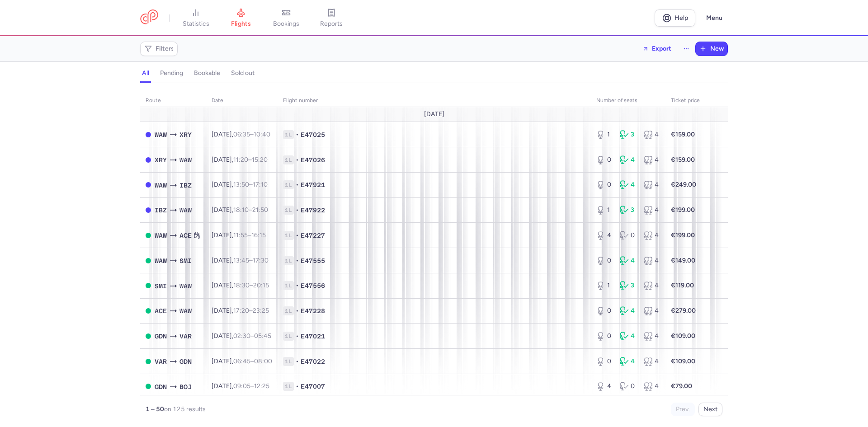 The image size is (868, 427). Describe the element at coordinates (242, 285) in the screenshot. I see `time: 18:30` at that location.